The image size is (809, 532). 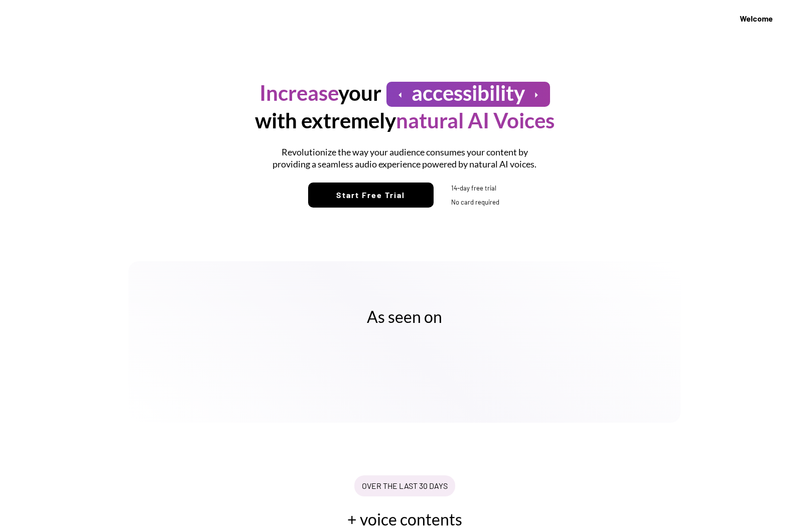 I want to click on h1: Revolutionize the way your audience consumes your content by providing a seamless audio experienc..., so click(x=405, y=158).